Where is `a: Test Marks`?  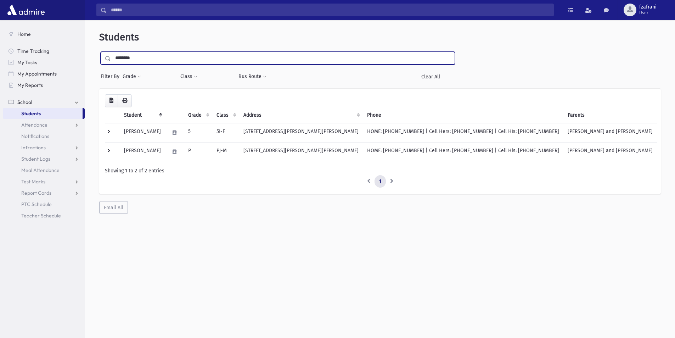
a: Test Marks is located at coordinates (44, 182).